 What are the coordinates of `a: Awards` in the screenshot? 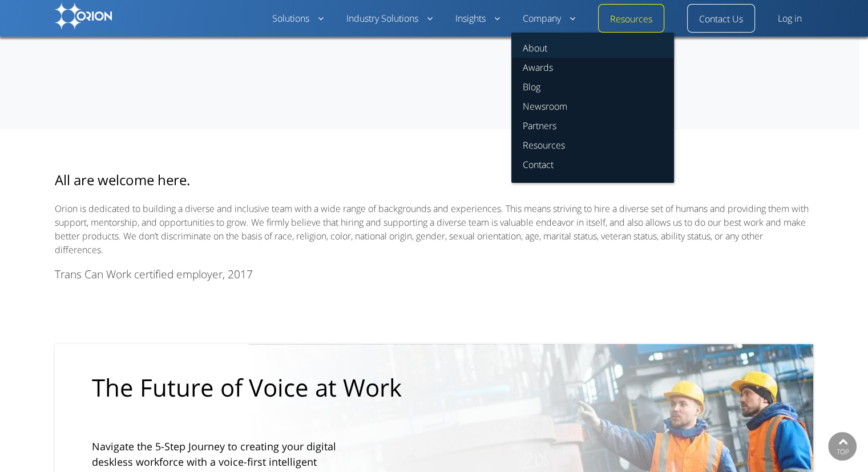 It's located at (593, 67).